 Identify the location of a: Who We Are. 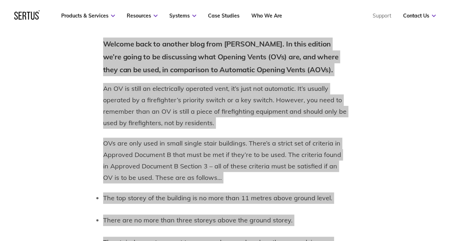
(267, 16).